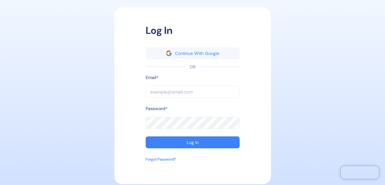 The image size is (385, 185). What do you see at coordinates (161, 159) in the screenshot?
I see `div: Forgot Password?` at bounding box center [161, 159].